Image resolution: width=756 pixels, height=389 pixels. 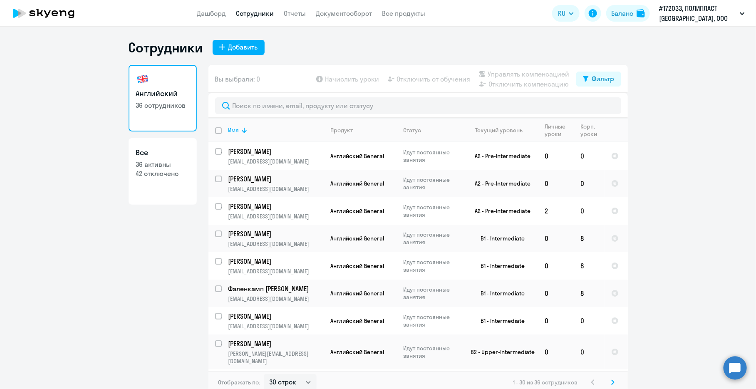 I want to click on button: Добавить, so click(x=239, y=47).